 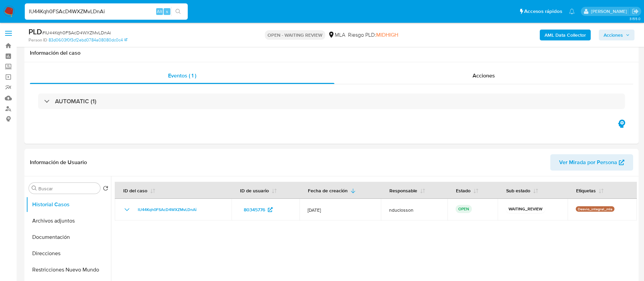 What do you see at coordinates (76, 33) in the screenshot?
I see `span: # lU44Kqh0FSAcD4WXZMvLDnAi` at bounding box center [76, 33].